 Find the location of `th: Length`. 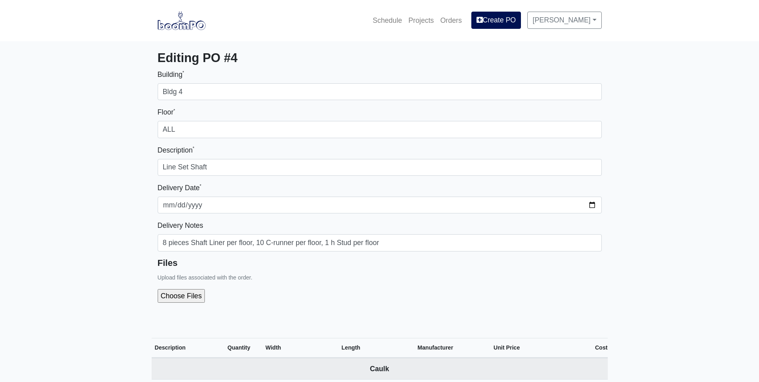

th: Length is located at coordinates (380, 348).